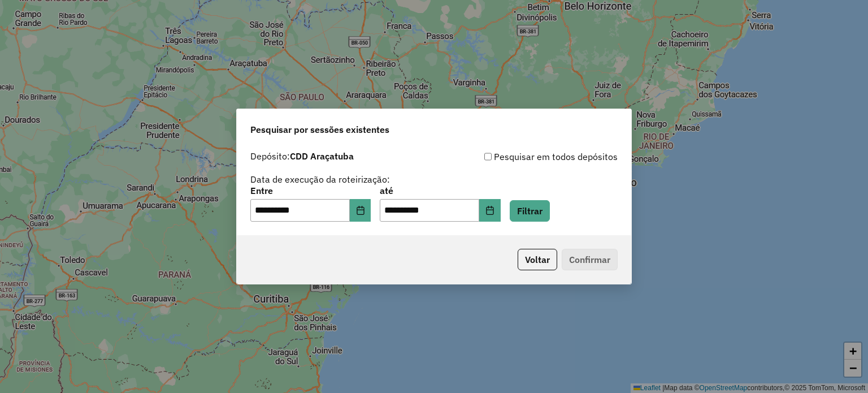 Image resolution: width=868 pixels, height=393 pixels. I want to click on label: Depósito:, so click(302, 156).